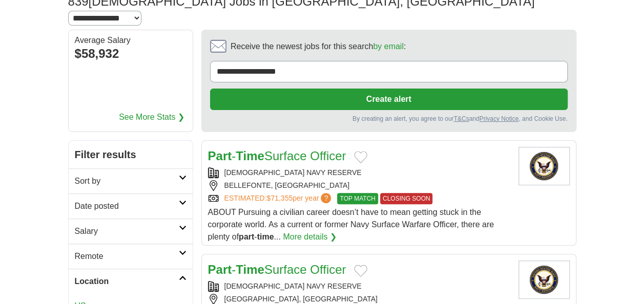  I want to click on a: Privacy Notice, so click(499, 118).